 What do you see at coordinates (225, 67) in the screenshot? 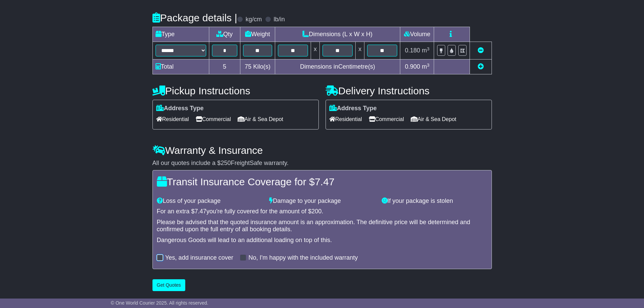
I see `td: 5` at bounding box center [225, 67].